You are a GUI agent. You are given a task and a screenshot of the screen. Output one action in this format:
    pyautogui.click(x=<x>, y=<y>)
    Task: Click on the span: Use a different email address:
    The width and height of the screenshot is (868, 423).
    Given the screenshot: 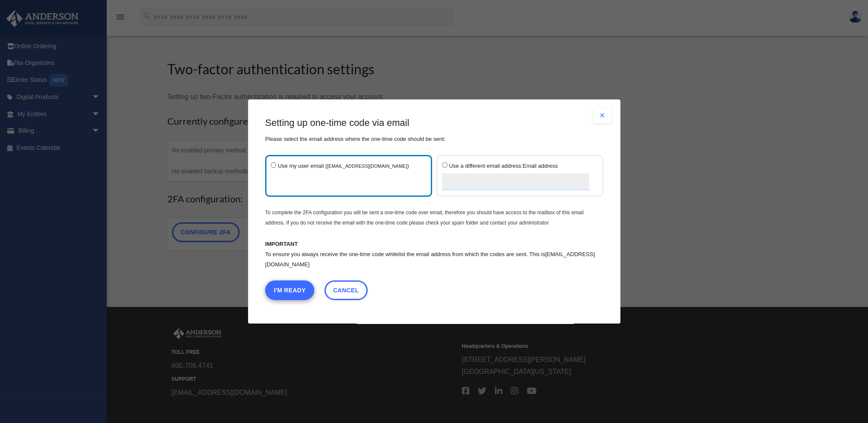 What is the action you would take?
    pyautogui.click(x=485, y=165)
    